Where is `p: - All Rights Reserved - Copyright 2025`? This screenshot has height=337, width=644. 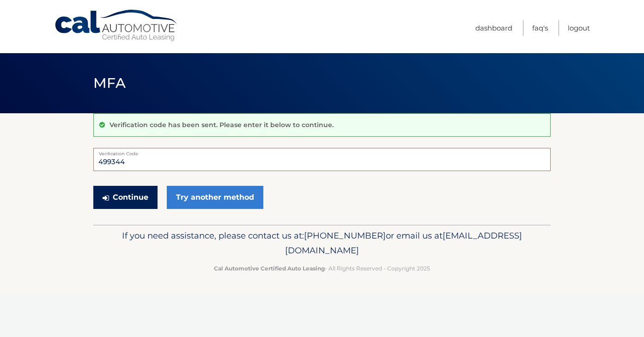 p: - All Rights Reserved - Copyright 2025 is located at coordinates (322, 268).